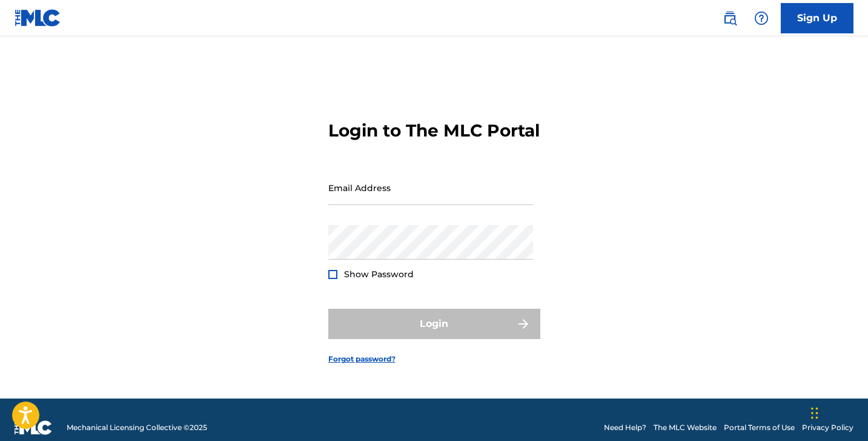 The height and width of the screenshot is (441, 868). What do you see at coordinates (827, 428) in the screenshot?
I see `a: Privacy Policy` at bounding box center [827, 428].